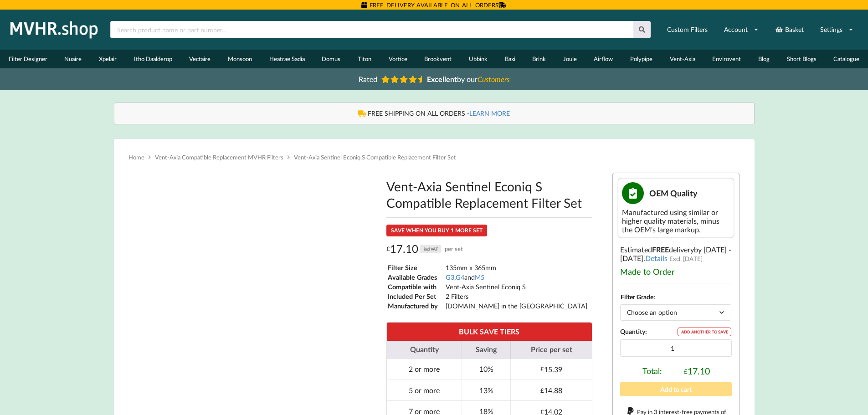 This screenshot has height=415, width=868. Describe the element at coordinates (331, 59) in the screenshot. I see `a: Domus` at that location.